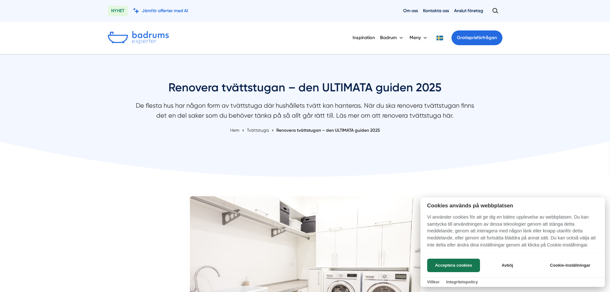  I want to click on button: Cookie-inställningar, so click(570, 265).